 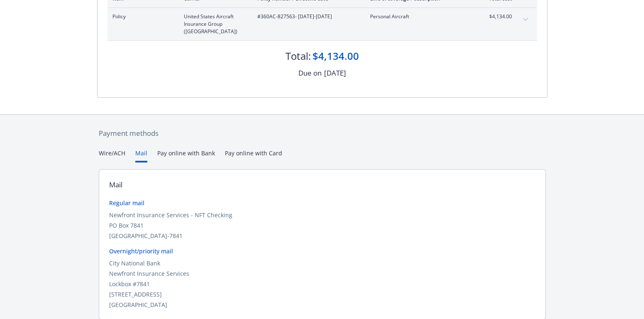 I want to click on button: Mail, so click(x=141, y=155).